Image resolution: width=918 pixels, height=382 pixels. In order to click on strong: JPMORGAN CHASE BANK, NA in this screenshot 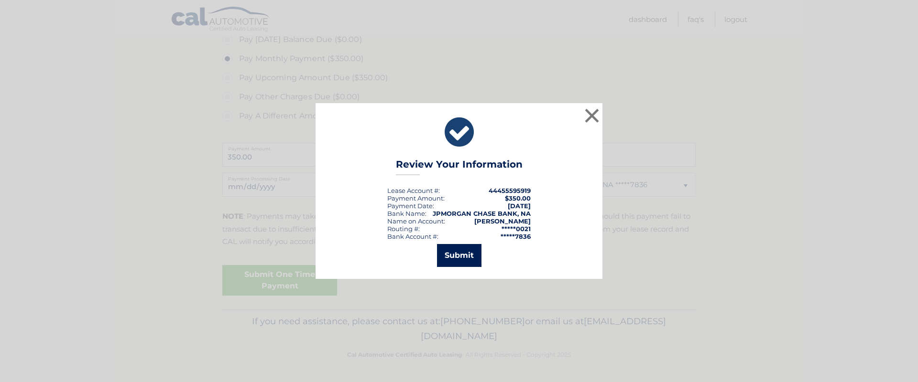, I will do `click(481, 214)`.